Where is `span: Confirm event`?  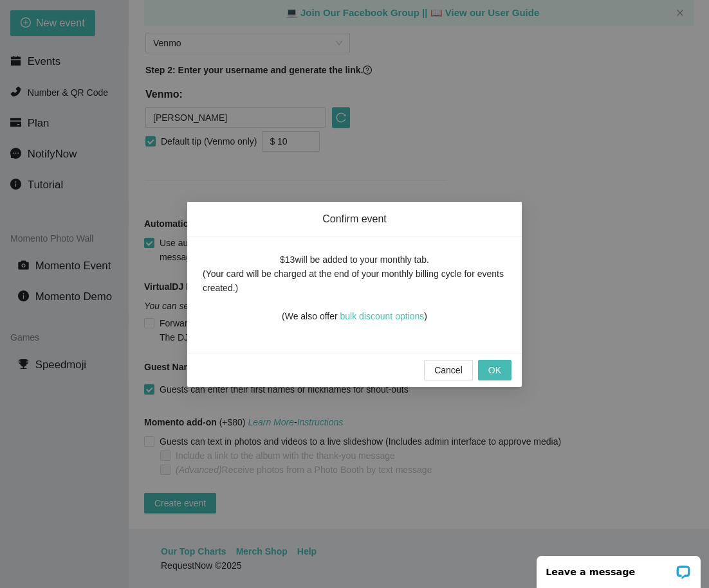
span: Confirm event is located at coordinates (354, 219).